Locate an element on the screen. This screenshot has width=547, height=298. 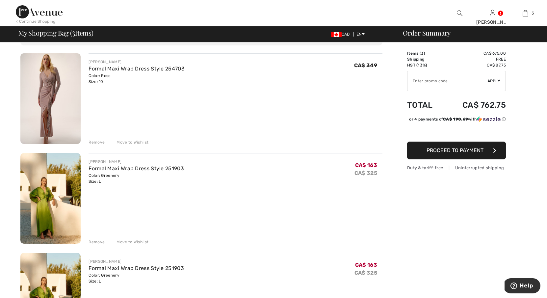
a: Sign In is located at coordinates (492, 13).